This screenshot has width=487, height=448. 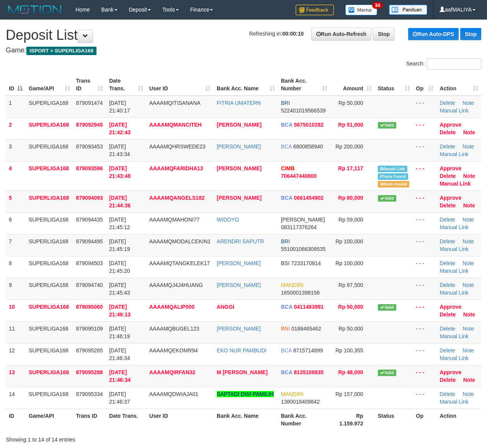 What do you see at coordinates (16, 175) in the screenshot?
I see `td: 4` at bounding box center [16, 175].